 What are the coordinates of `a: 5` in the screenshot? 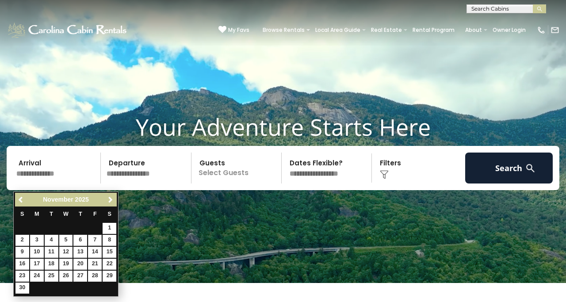 It's located at (66, 240).